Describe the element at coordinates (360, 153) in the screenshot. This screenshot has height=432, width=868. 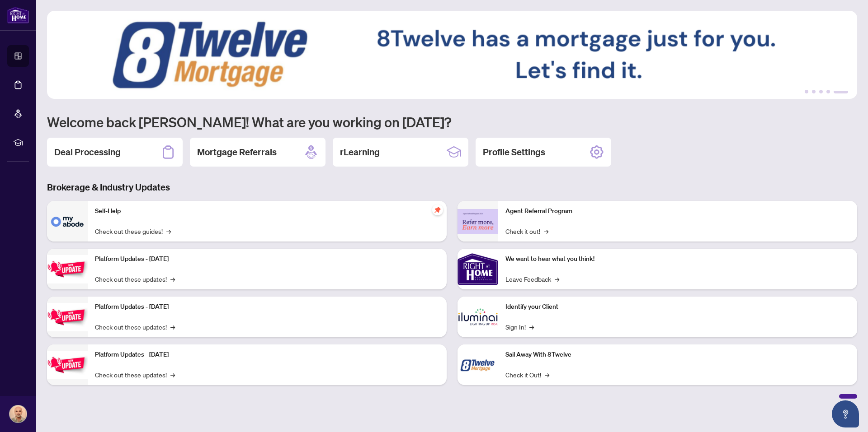
I see `h2: rLearning` at that location.